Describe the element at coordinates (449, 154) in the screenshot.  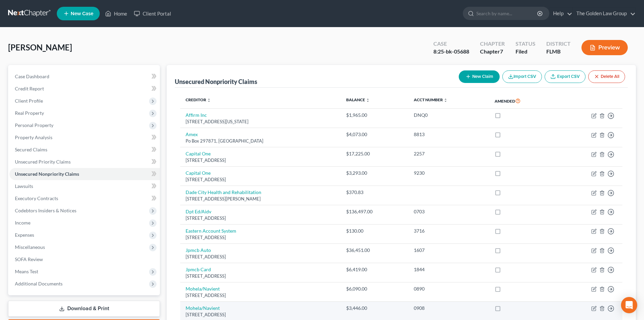
I see `div: 2257` at that location.